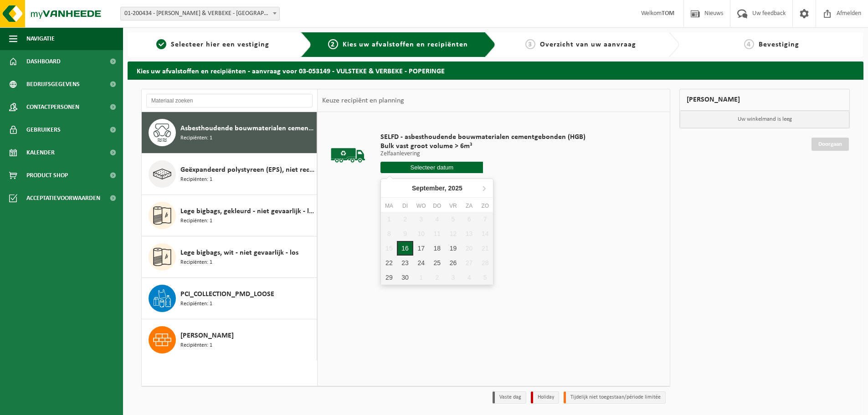 This screenshot has height=415, width=868. What do you see at coordinates (248, 211) in the screenshot?
I see `span: Lege bigbags, gekleurd - niet gevaarlijk - los` at bounding box center [248, 211].